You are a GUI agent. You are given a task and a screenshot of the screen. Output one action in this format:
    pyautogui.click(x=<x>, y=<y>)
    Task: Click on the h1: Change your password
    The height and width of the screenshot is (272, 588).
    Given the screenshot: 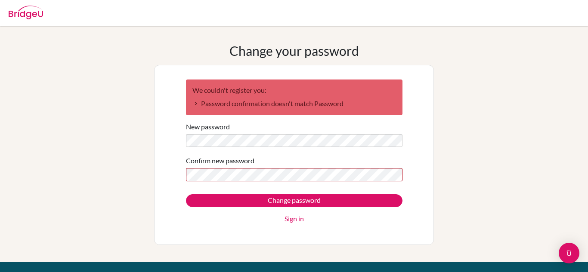 What is the action you would take?
    pyautogui.click(x=294, y=51)
    